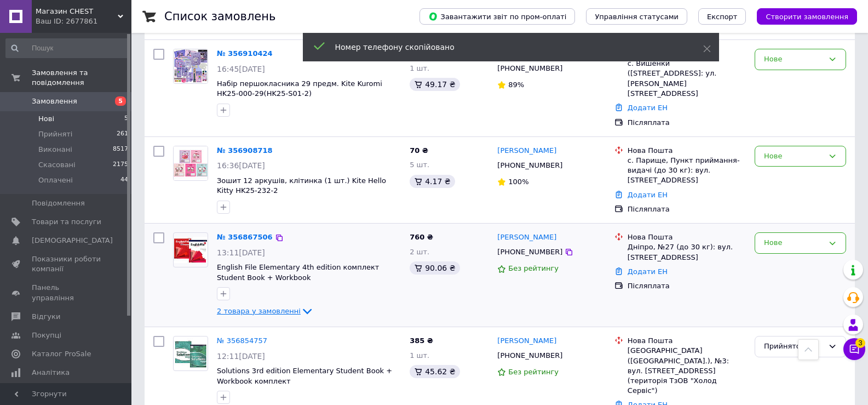 This screenshot has width=868, height=405. What do you see at coordinates (419, 251) in the screenshot?
I see `span: 2 шт.` at bounding box center [419, 251].